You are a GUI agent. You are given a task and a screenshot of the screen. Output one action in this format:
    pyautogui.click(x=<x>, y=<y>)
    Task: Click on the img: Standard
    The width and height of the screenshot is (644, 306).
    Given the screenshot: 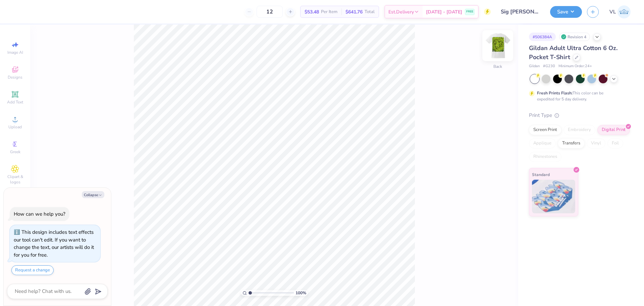 What is the action you would take?
    pyautogui.click(x=553, y=196)
    